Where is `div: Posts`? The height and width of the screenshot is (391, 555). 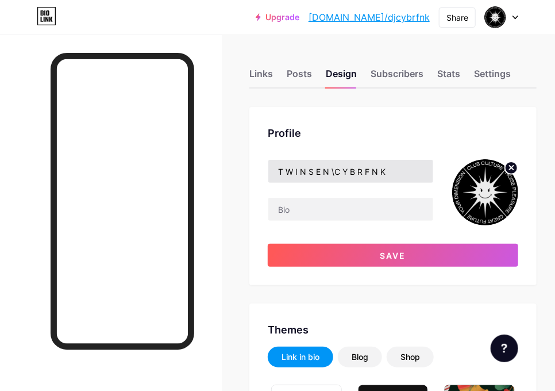 div: Posts is located at coordinates (300, 77).